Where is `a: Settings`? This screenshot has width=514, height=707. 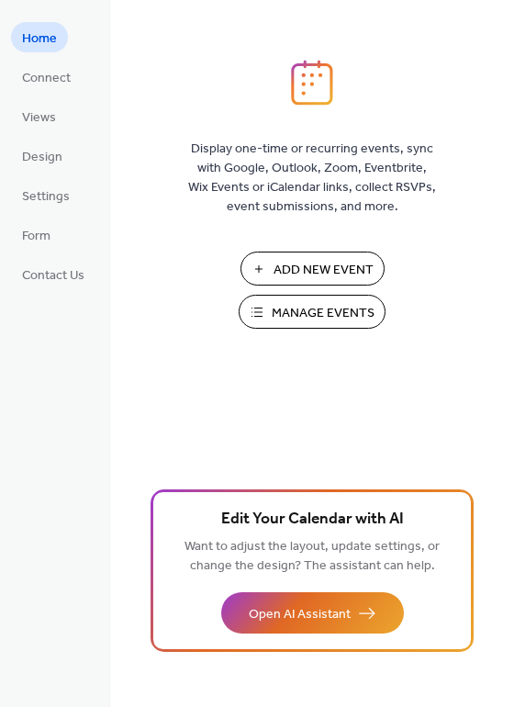
a: Settings is located at coordinates (46, 195).